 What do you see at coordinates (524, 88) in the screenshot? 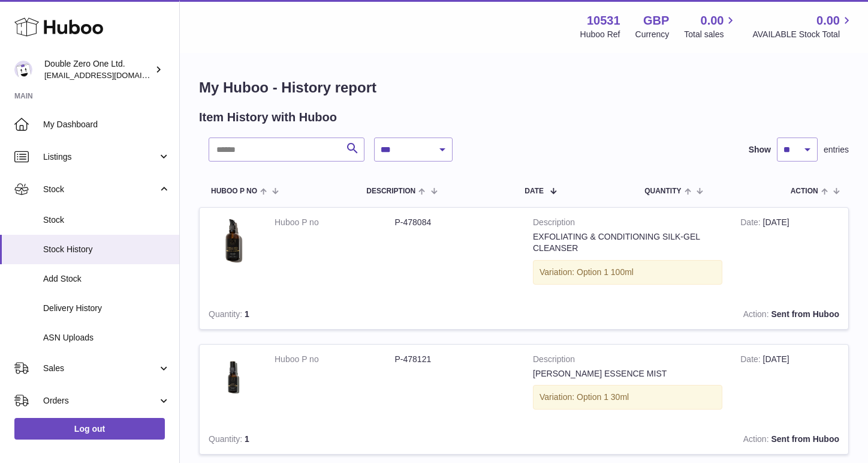
I see `h1: My Huboo - History report` at bounding box center [524, 88].